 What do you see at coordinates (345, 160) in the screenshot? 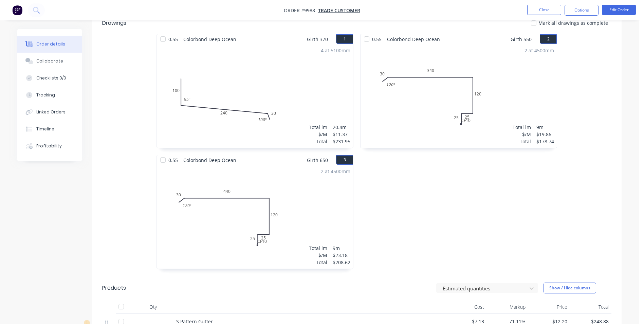
I see `button: 3` at bounding box center [345, 160].